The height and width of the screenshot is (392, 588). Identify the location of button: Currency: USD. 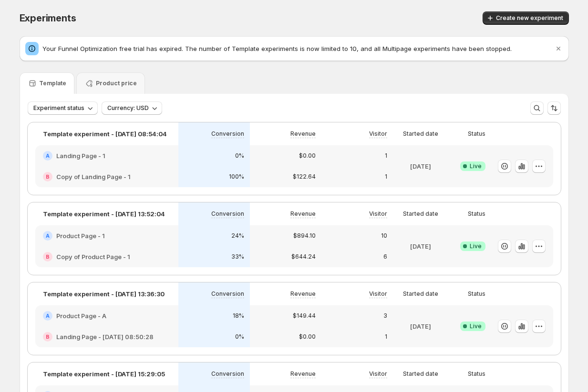
(131, 108).